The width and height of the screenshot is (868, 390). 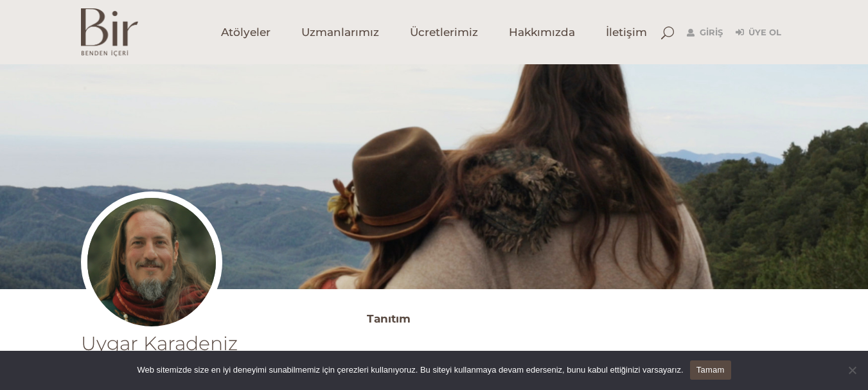 What do you see at coordinates (246, 32) in the screenshot?
I see `span: Atölyeler` at bounding box center [246, 32].